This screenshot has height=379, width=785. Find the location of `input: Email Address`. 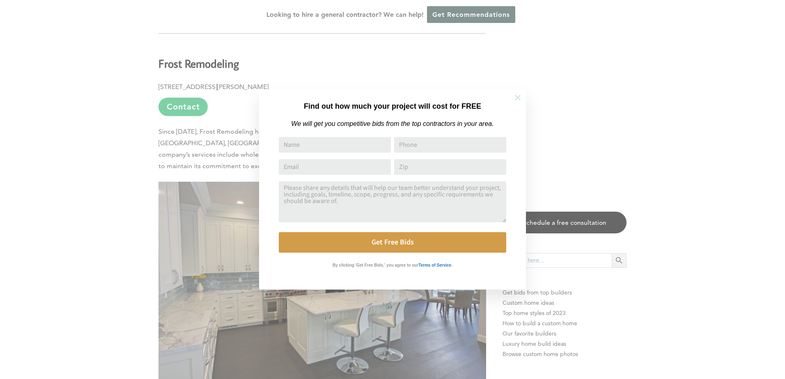

input: Email Address is located at coordinates (335, 167).